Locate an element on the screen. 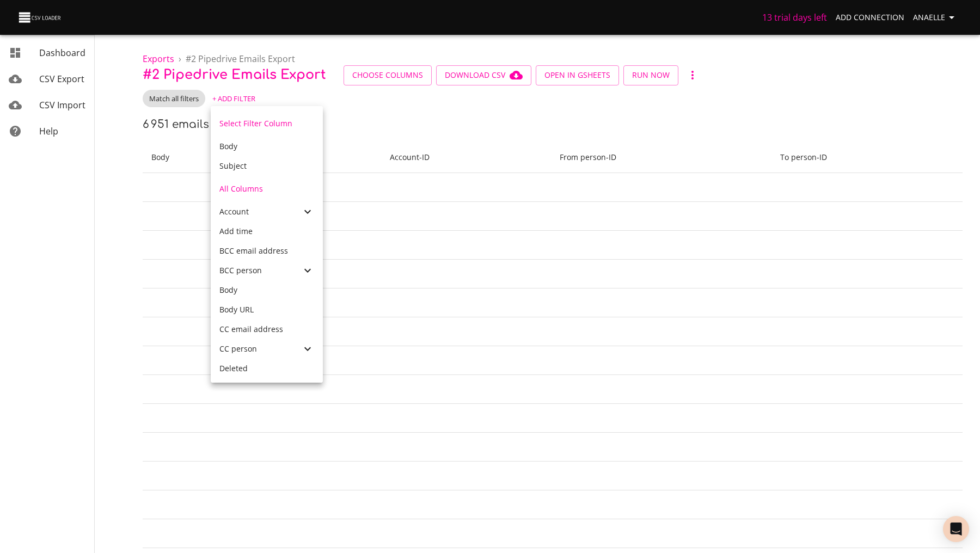  li: All Columns is located at coordinates (267, 189).